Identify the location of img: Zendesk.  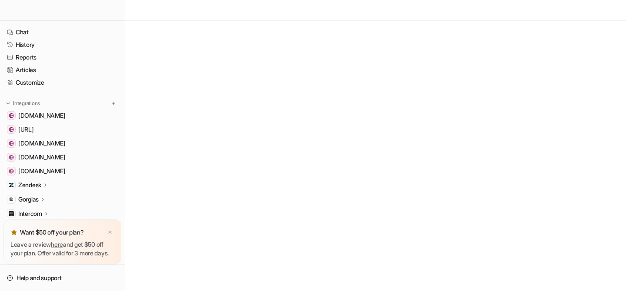
(11, 185).